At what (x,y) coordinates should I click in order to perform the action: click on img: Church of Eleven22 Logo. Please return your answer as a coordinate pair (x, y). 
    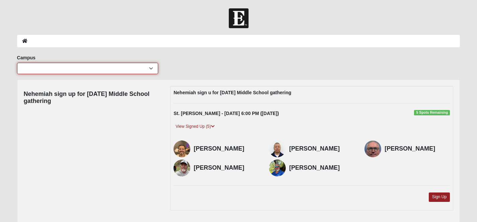
    Looking at the image, I should click on (238, 18).